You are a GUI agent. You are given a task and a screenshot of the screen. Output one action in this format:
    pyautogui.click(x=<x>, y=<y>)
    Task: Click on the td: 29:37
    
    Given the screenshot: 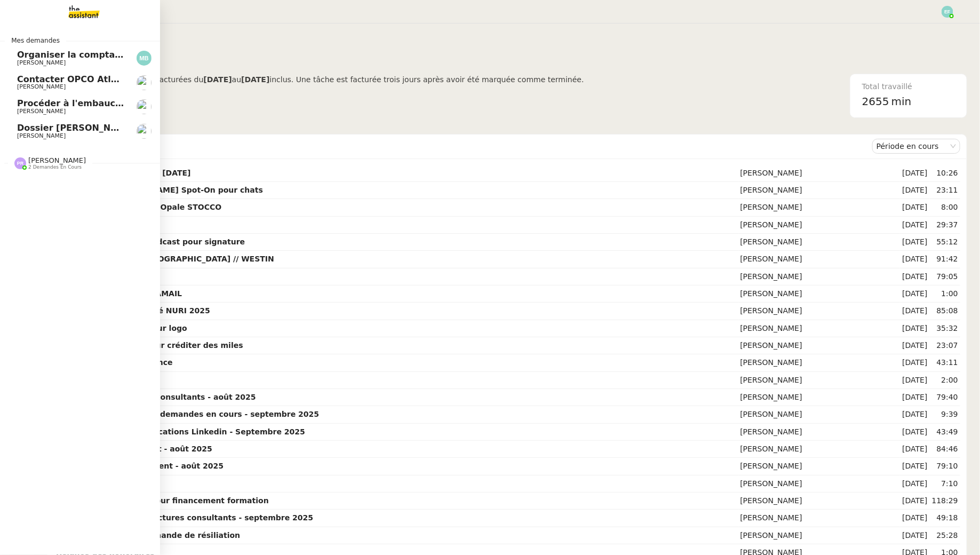 What is the action you would take?
    pyautogui.click(x=945, y=225)
    